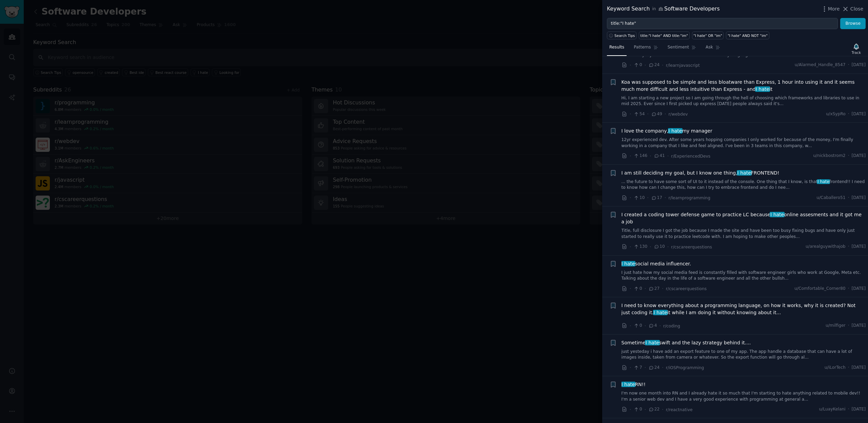 Image resolution: width=868 pixels, height=423 pixels. Describe the element at coordinates (831, 198) in the screenshot. I see `span: u/Caballero51` at that location.